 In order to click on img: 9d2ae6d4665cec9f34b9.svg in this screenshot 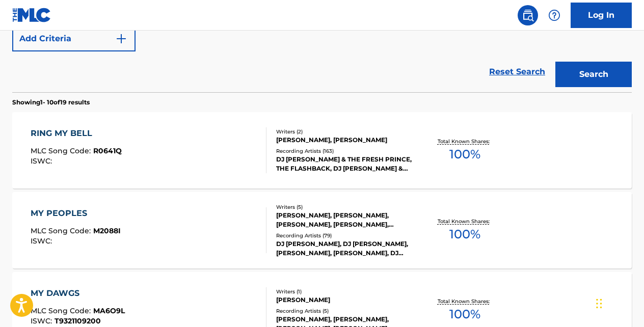, I will do `click(121, 39)`.